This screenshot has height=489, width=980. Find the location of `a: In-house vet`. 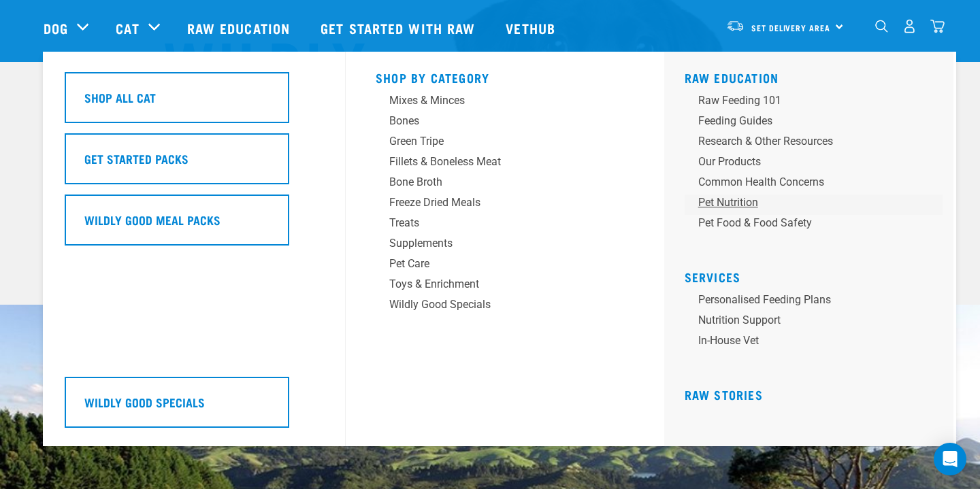

a: In-house vet is located at coordinates (814, 343).